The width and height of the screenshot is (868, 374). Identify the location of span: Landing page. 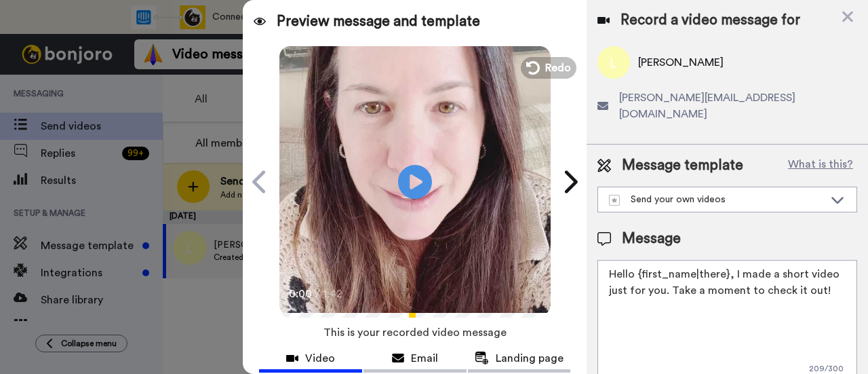
(530, 359).